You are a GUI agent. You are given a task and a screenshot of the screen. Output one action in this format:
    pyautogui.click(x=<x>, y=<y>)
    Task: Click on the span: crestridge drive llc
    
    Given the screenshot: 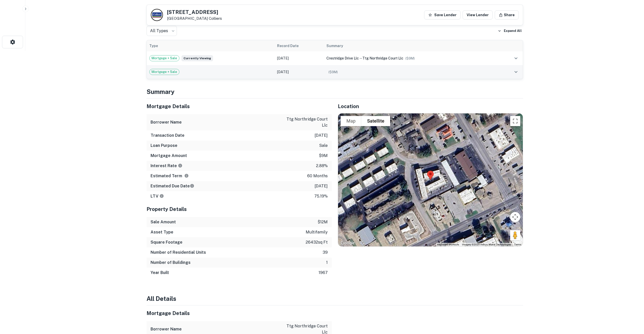 What is the action you would take?
    pyautogui.click(x=343, y=58)
    